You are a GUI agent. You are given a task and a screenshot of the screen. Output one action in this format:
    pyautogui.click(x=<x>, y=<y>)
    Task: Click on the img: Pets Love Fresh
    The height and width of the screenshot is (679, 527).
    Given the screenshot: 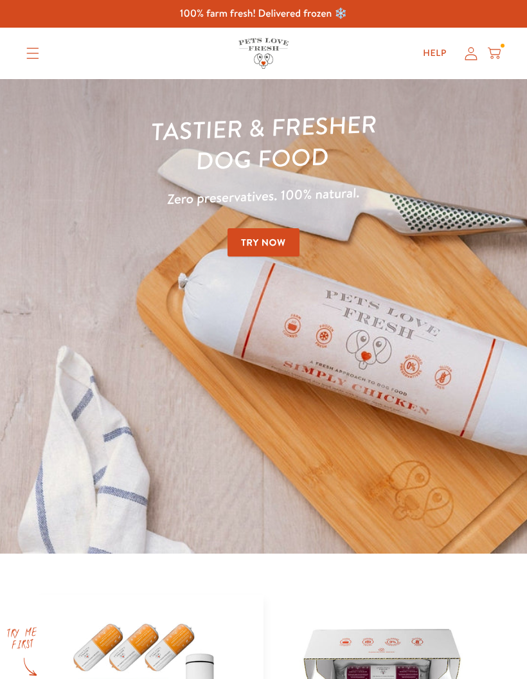 What is the action you would take?
    pyautogui.click(x=264, y=53)
    